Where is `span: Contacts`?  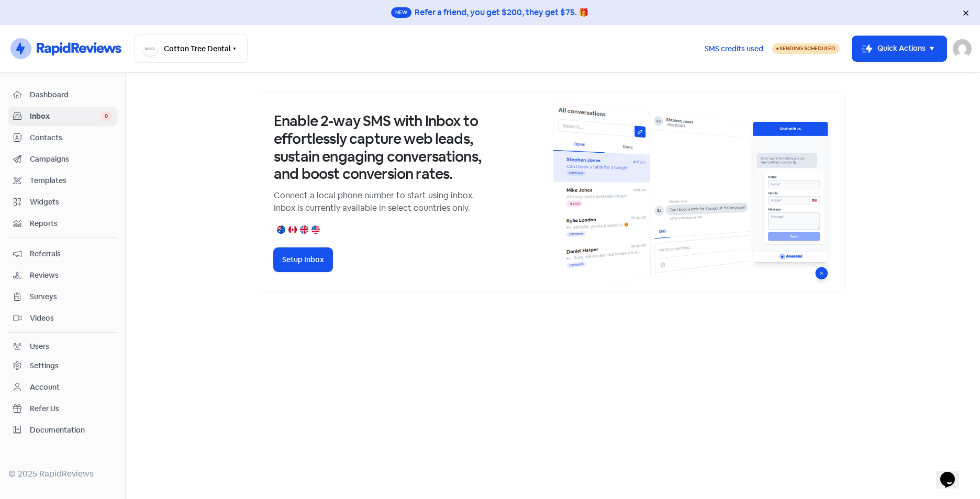 span: Contacts is located at coordinates (70, 138).